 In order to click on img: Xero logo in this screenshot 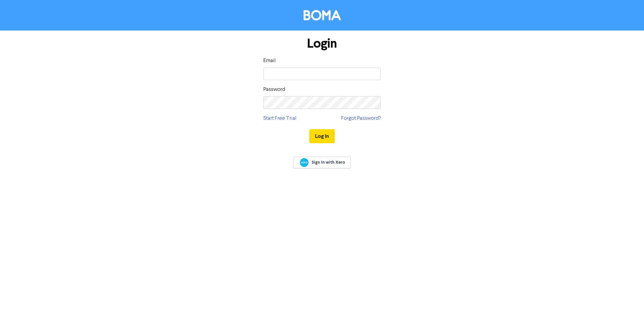, I will do `click(304, 162)`.